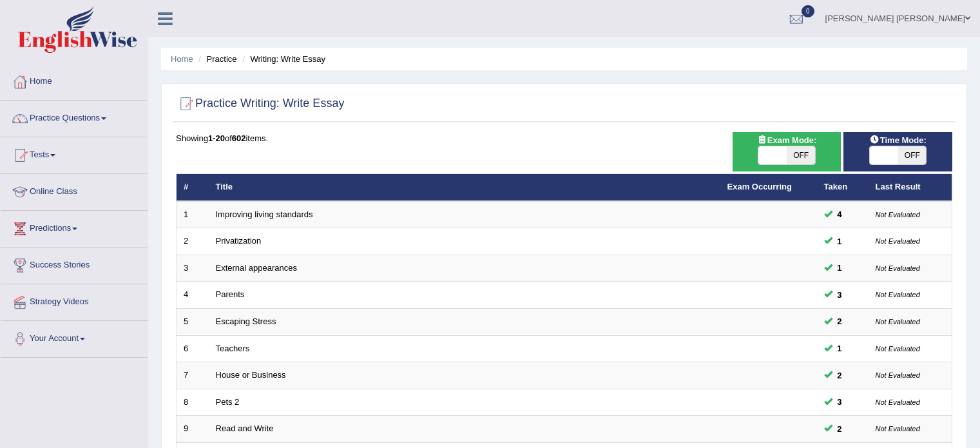  What do you see at coordinates (74, 263) in the screenshot?
I see `a: Success Stories` at bounding box center [74, 263].